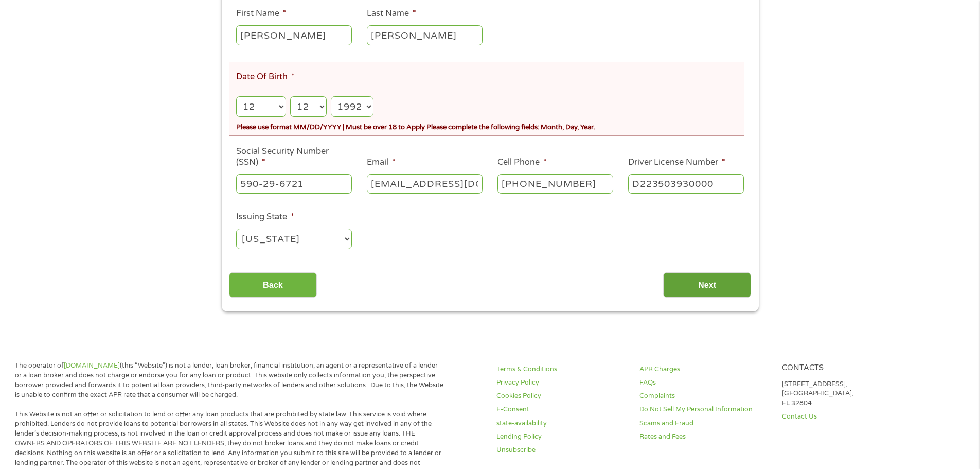 The image size is (980, 469). What do you see at coordinates (490, 126) in the screenshot?
I see `div: Please use format MM/DD/YYYY | Must be over 18 to Apply Please complete the following fields: Mon...` at bounding box center [490, 126].